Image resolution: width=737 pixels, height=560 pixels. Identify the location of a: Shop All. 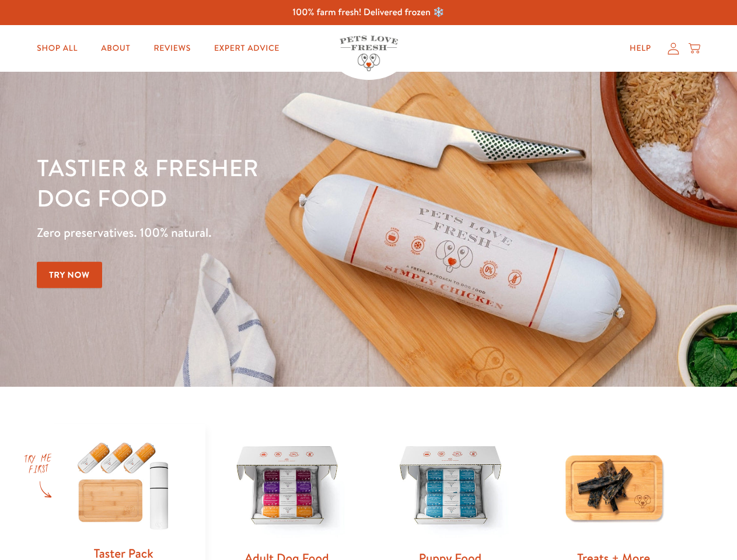
(57, 49).